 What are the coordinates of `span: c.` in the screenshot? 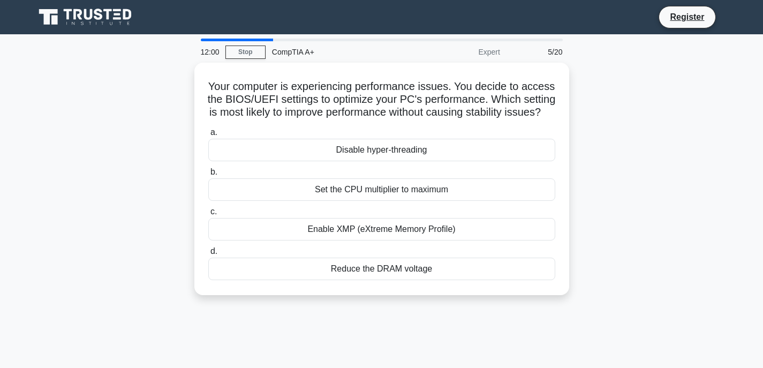 It's located at (214, 211).